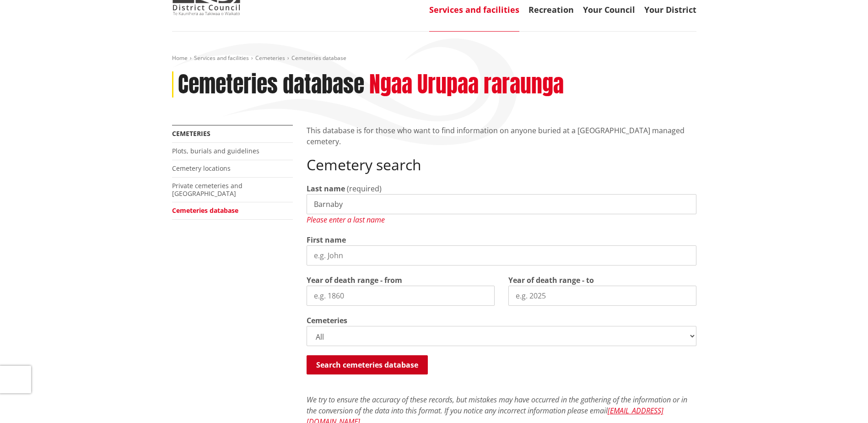 The width and height of the screenshot is (868, 423). I want to click on input: e.g. 2025, so click(602, 296).